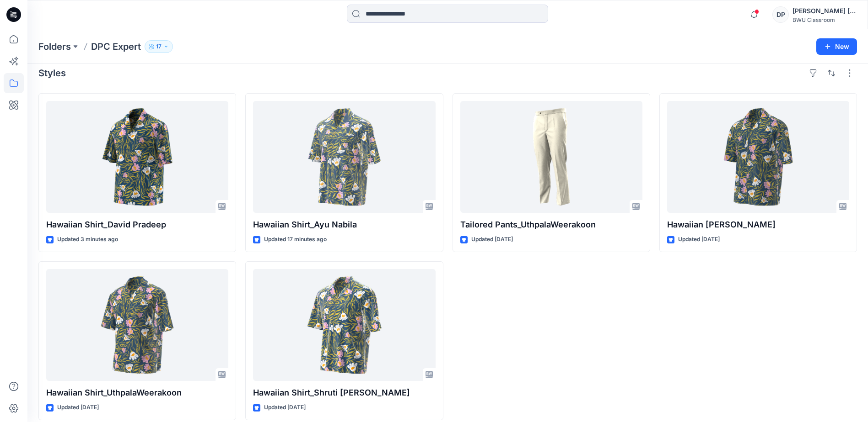  I want to click on p: Hawaiian Shirt_UthpalaWeerakoon, so click(137, 393).